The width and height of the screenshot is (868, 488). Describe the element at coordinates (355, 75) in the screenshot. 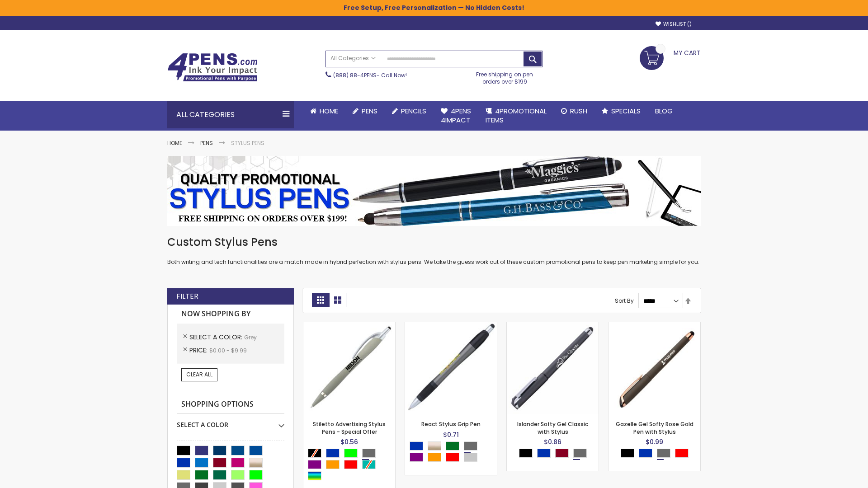

I see `a: (888) 88-4PENS` at that location.